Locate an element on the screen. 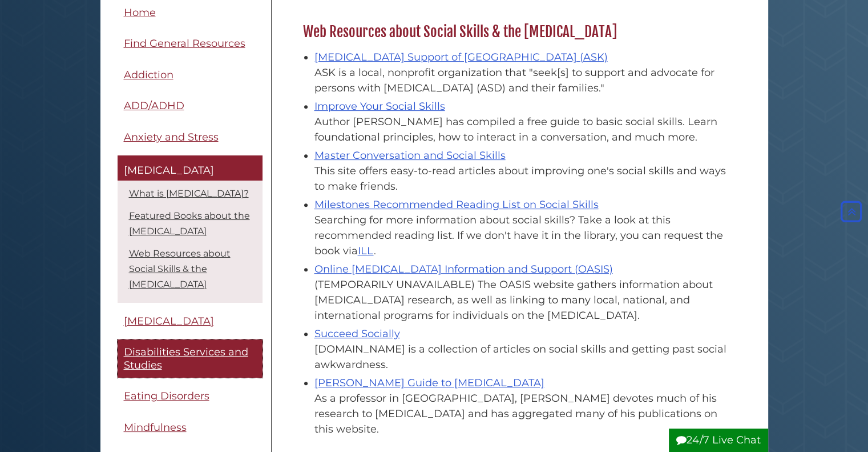  a: Eating Disorders is located at coordinates (190, 397).